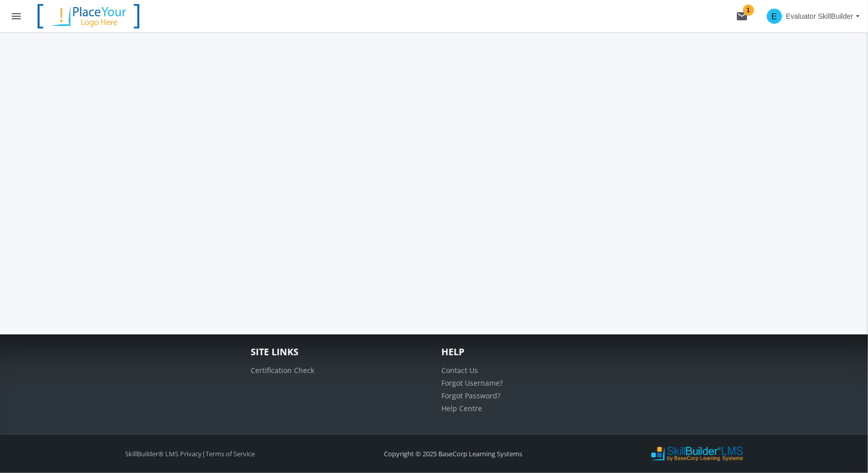 Image resolution: width=868 pixels, height=473 pixels. I want to click on div: Copyright © 2025 BaseCorp Learning Systems, so click(453, 454).